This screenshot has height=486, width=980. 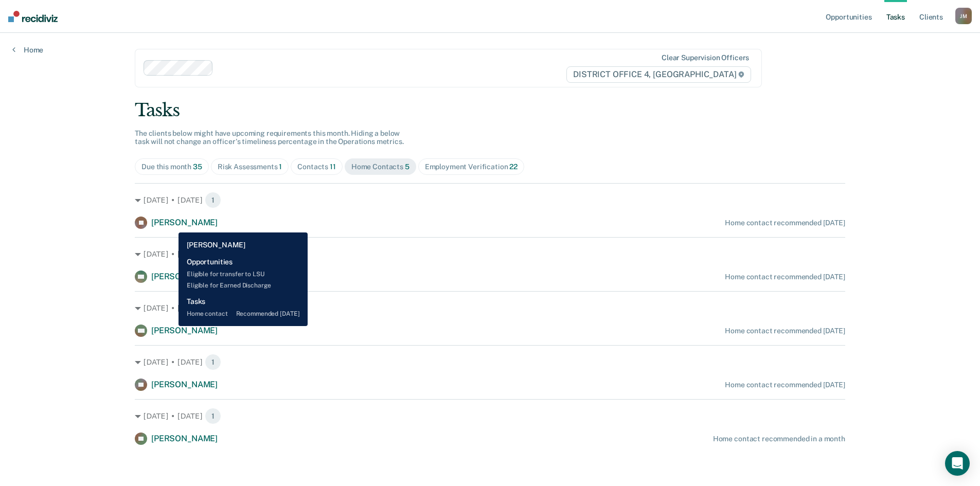 What do you see at coordinates (514, 167) in the screenshot?
I see `span: 22` at bounding box center [514, 167].